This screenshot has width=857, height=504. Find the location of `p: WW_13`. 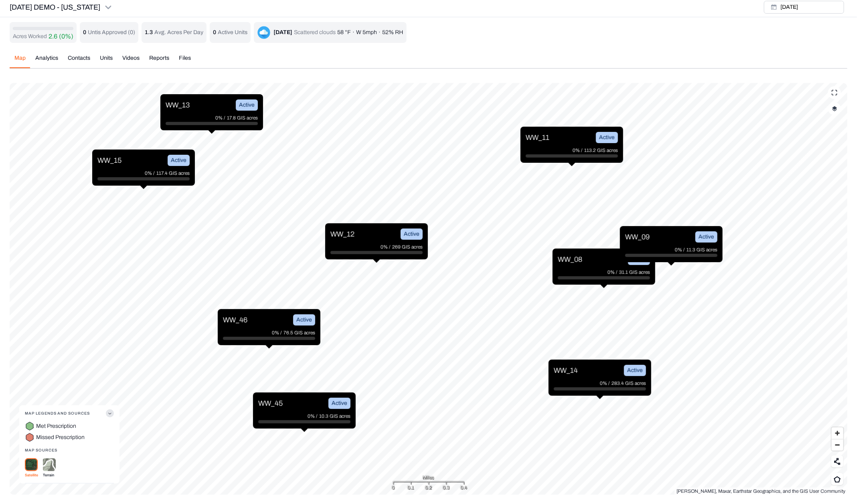

p: WW_13 is located at coordinates (178, 105).